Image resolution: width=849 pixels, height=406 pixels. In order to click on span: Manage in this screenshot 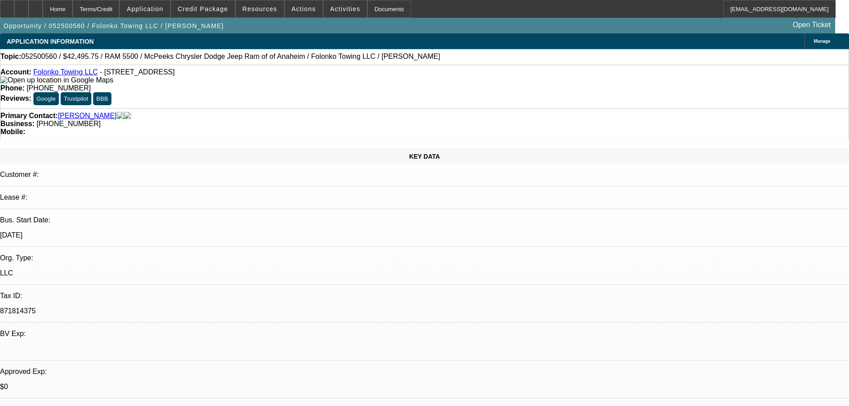, I will do `click(822, 41)`.